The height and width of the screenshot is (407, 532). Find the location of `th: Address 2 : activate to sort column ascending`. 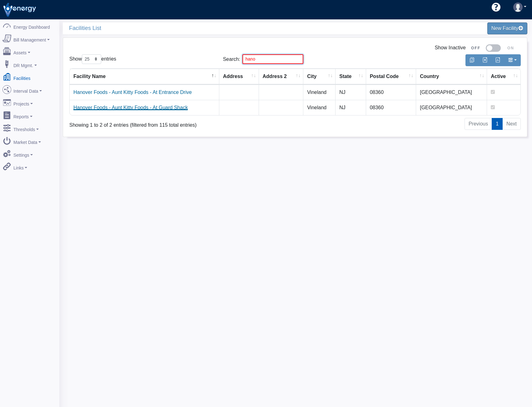

th: Address 2 : activate to sort column ascending is located at coordinates (281, 77).